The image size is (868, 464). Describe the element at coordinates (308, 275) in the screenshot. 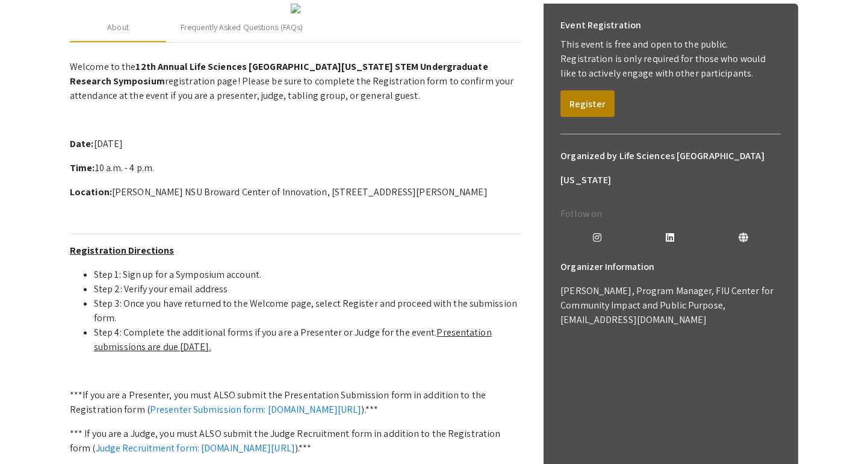

I see `li: Step 1: Sign up for a Symposium account.` at that location.